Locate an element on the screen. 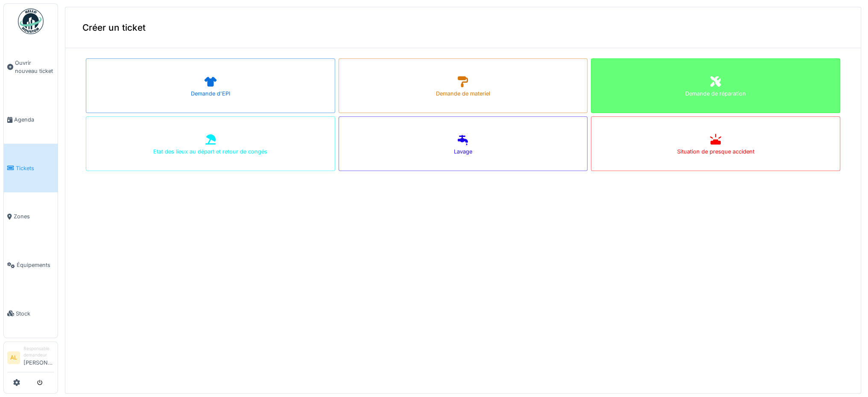  div: Lavage is located at coordinates (463, 152).